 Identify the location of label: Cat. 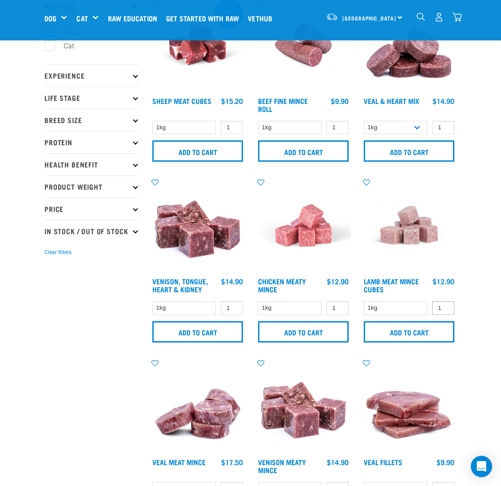
(64, 46).